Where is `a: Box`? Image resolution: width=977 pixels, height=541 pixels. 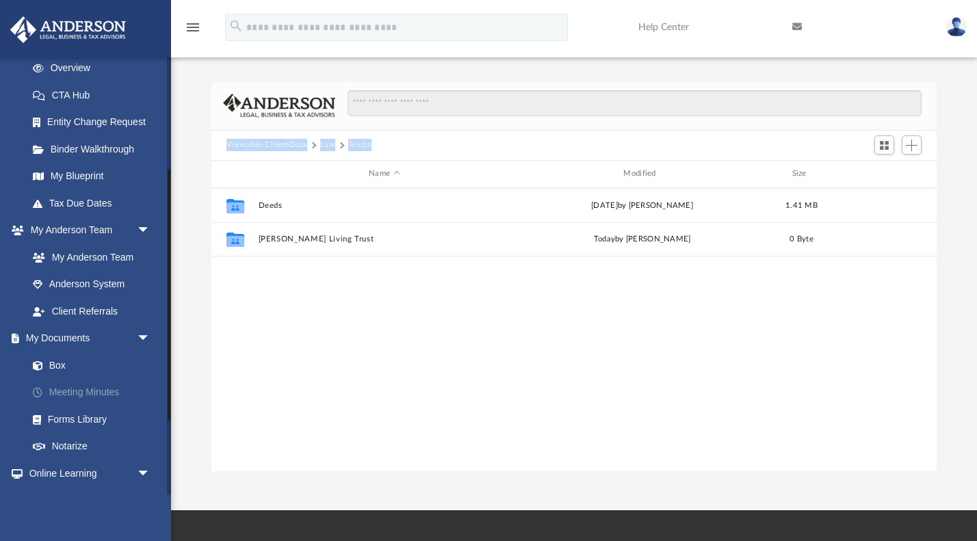
a: Box is located at coordinates (92, 365).